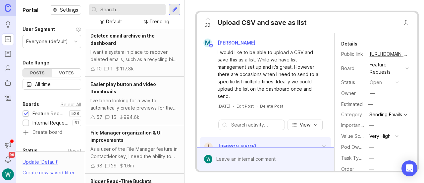 The height and width of the screenshot is (183, 424). I want to click on button: Wendy Pham, so click(8, 174).